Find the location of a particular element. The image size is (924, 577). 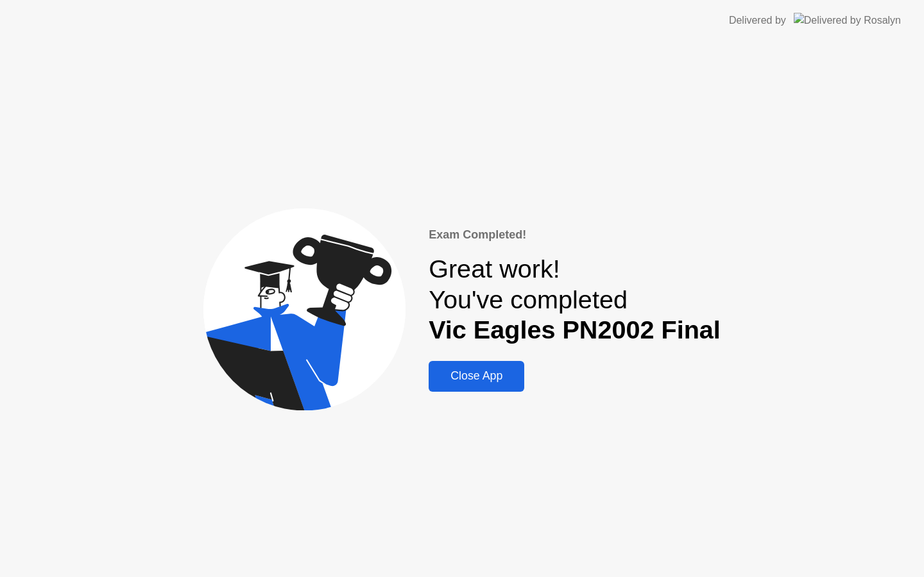

b: Vic Eagles PN2002 Final is located at coordinates (575, 329).